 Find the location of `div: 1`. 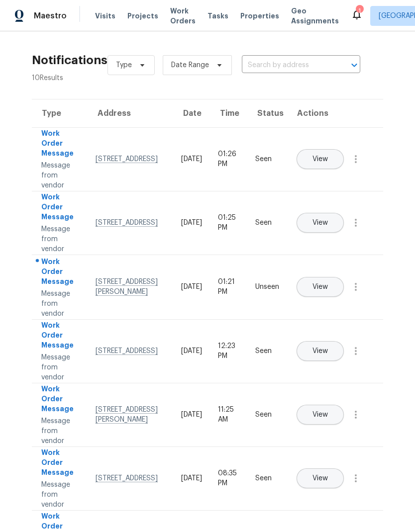

div: 1 is located at coordinates (359, 11).